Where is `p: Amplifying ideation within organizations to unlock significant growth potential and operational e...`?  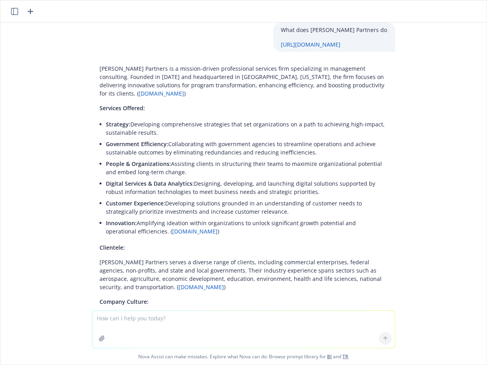 p: Amplifying ideation within organizations to unlock significant growth potential and operational e... is located at coordinates (247, 227).